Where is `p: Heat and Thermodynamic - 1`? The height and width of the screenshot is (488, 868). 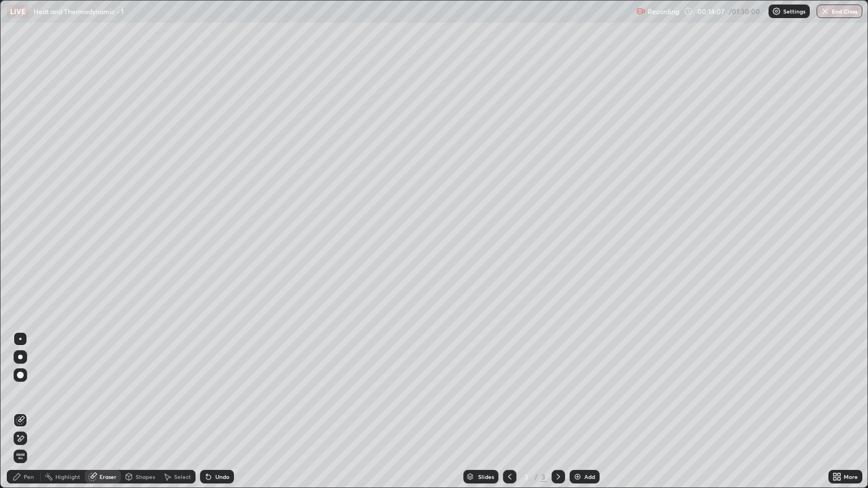
p: Heat and Thermodynamic - 1 is located at coordinates (78, 11).